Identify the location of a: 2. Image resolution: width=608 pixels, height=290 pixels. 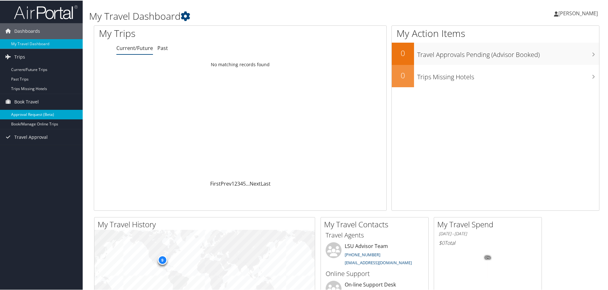
(236, 183).